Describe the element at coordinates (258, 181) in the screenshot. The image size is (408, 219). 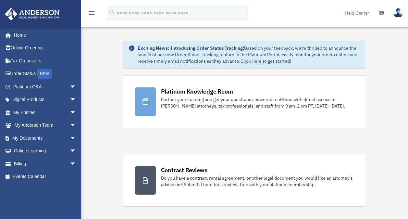
I see `div: Do you have a contract, rental agreement, or other legal document you would like an attorney's ad...` at that location.